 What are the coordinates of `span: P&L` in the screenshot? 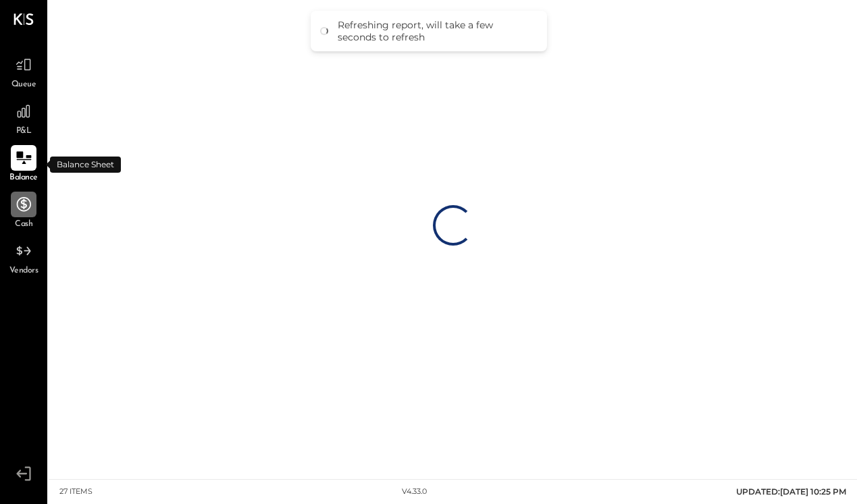 It's located at (23, 131).